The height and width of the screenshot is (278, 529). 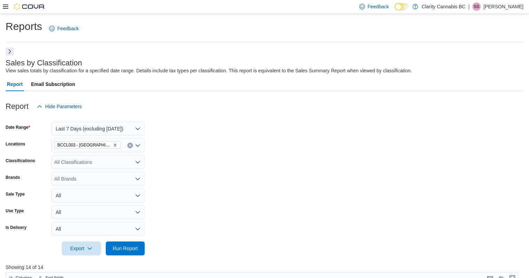 I want to click on span: Email Subscription, so click(x=53, y=84).